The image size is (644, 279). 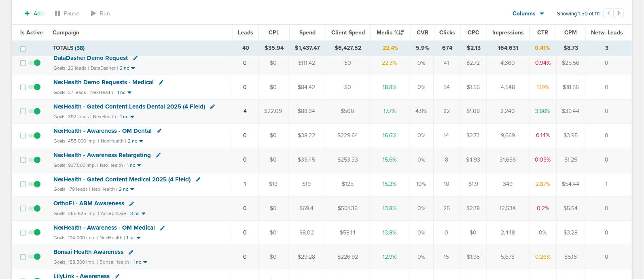 What do you see at coordinates (508, 160) in the screenshot?
I see `td: 31,666` at bounding box center [508, 160].